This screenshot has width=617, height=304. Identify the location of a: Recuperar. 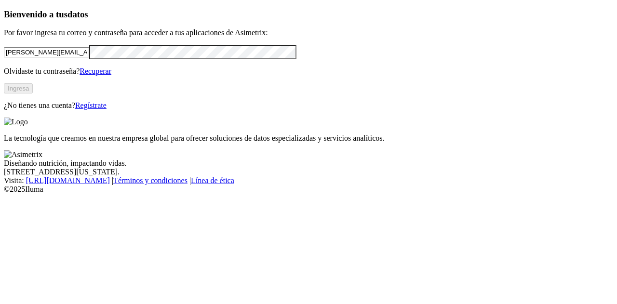
(95, 71).